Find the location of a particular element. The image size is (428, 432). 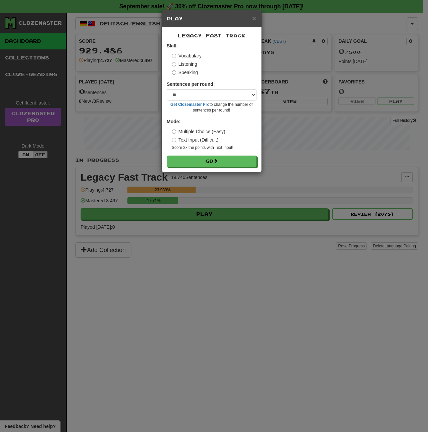

label: Multiple Choice (Easy) is located at coordinates (198, 132).